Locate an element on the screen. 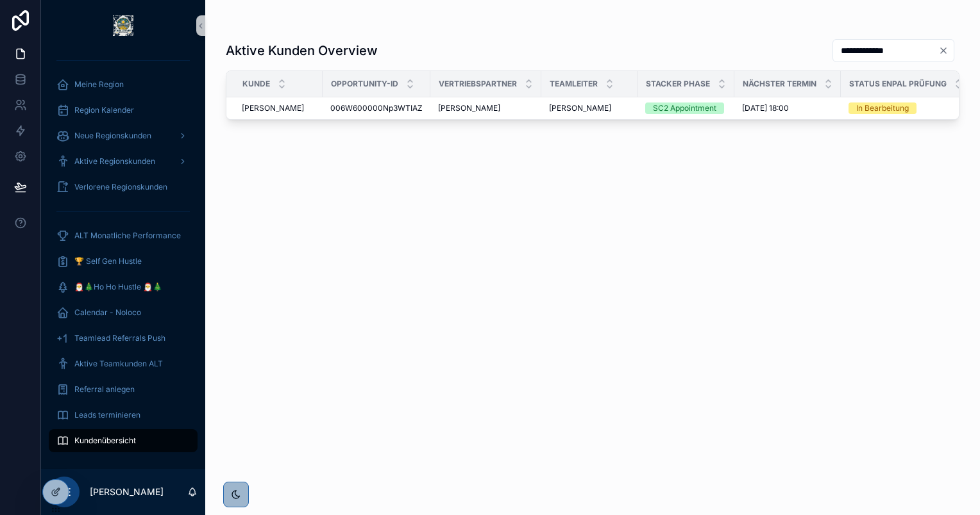  span: Nächster Termin is located at coordinates (779, 84).